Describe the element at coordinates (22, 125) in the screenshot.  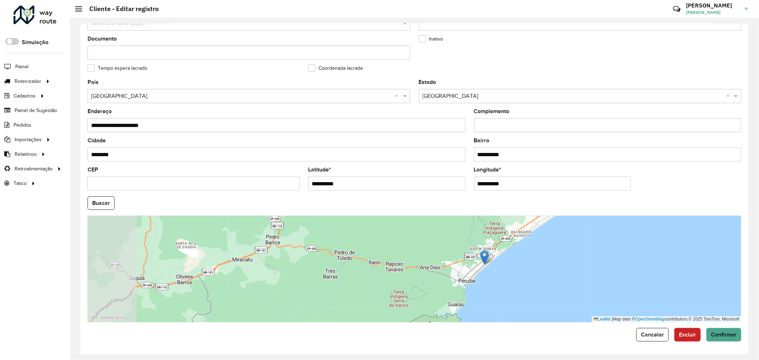
I see `span: Pedidos` at that location.